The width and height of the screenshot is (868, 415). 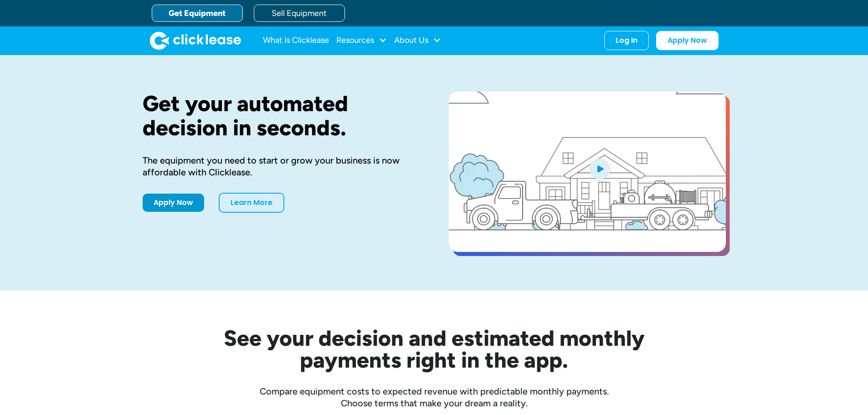 I want to click on div: About Us, so click(x=418, y=41).